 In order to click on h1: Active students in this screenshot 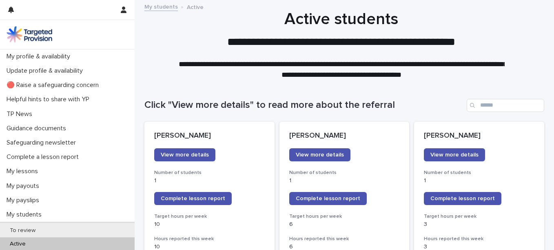, I will do `click(341, 19)`.